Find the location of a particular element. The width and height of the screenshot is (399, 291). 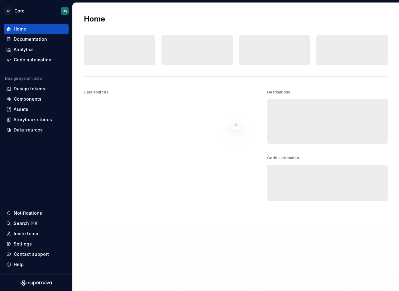

a: Home is located at coordinates (36, 29).